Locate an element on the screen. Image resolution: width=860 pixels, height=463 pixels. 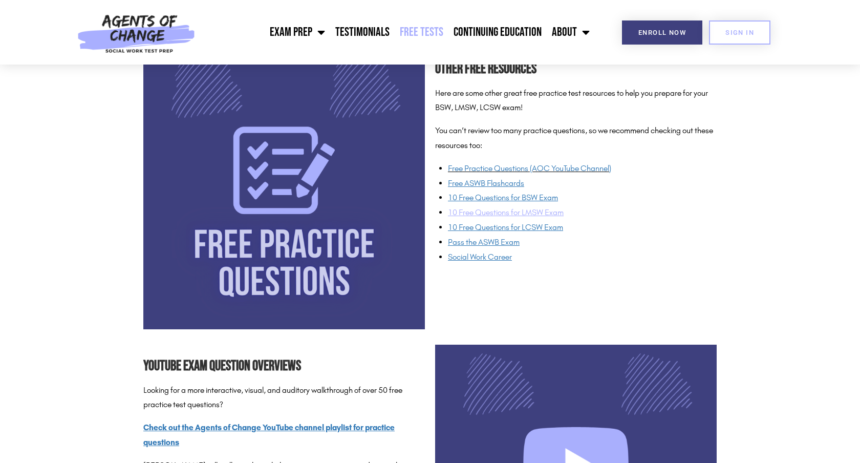
u: Free ASWB Flashcards is located at coordinates (486, 183).